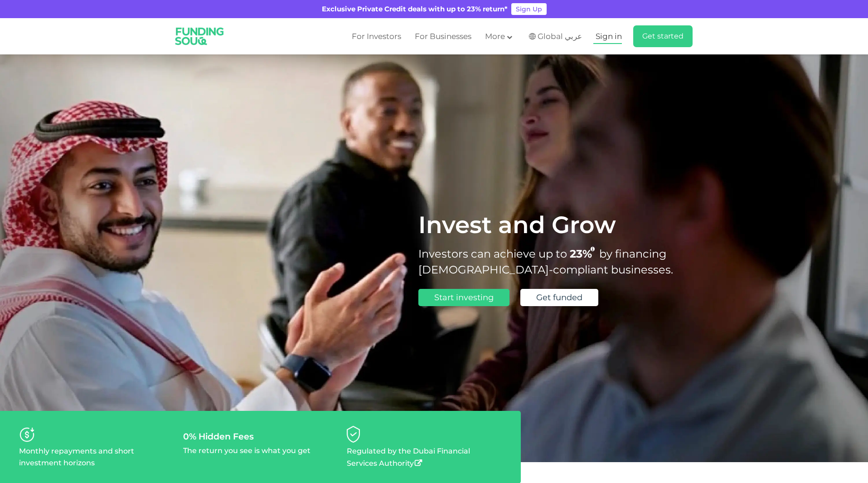 This screenshot has width=868, height=483. Describe the element at coordinates (529, 9) in the screenshot. I see `a: Sign Up` at that location.